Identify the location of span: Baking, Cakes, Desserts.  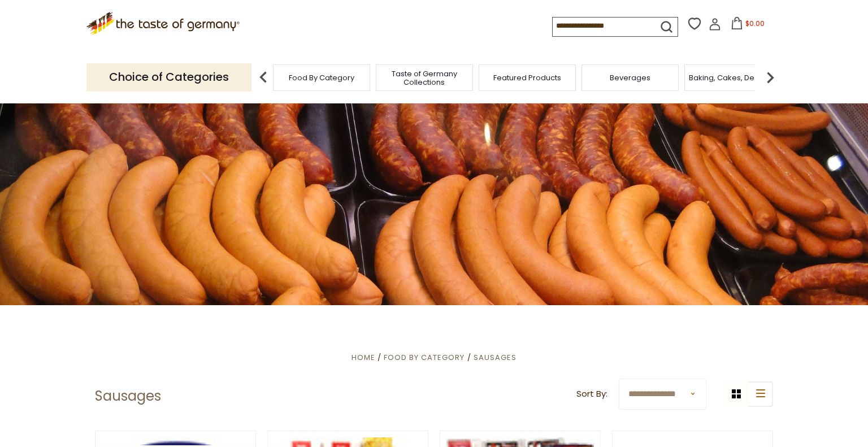
(732, 77).